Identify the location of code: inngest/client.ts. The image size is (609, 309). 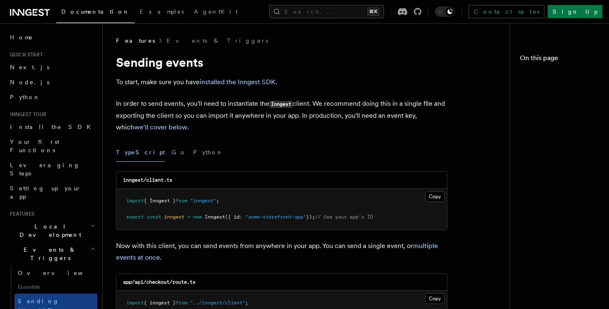
(148, 180).